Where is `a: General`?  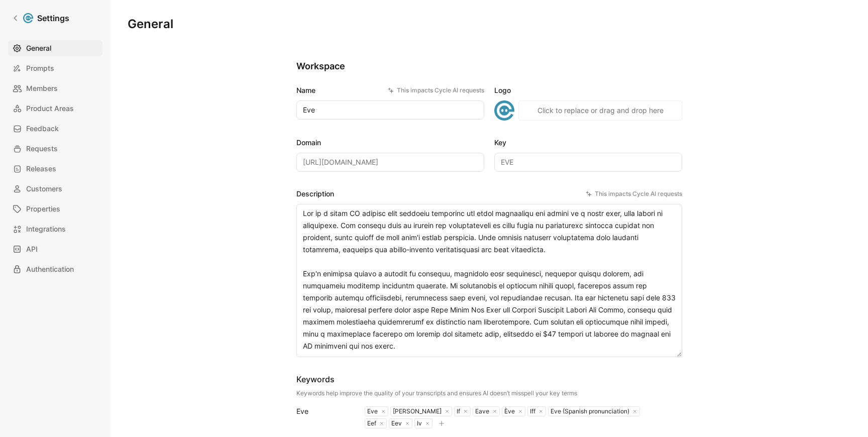 a: General is located at coordinates (55, 48).